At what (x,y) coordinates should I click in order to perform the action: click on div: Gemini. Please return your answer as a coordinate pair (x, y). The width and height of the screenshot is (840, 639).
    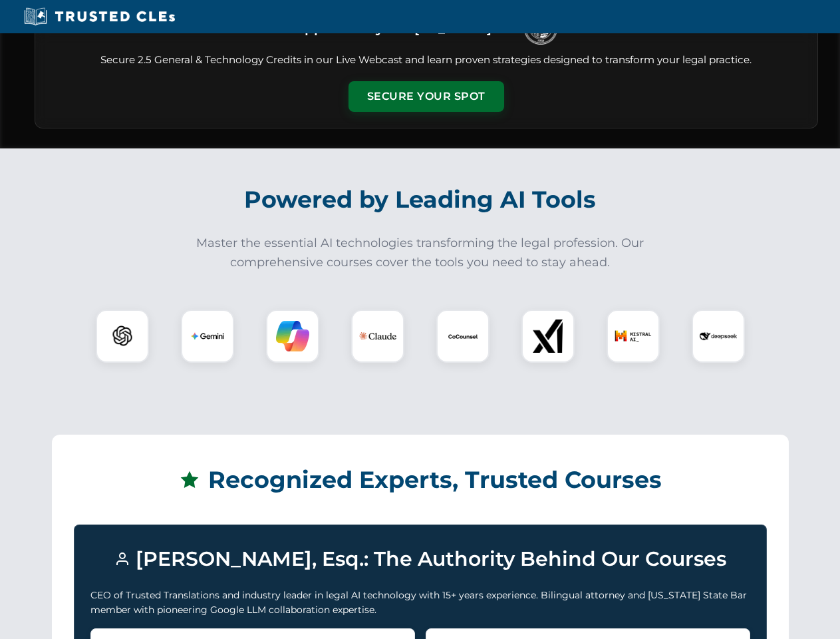
    Looking at the image, I should click on (208, 337).